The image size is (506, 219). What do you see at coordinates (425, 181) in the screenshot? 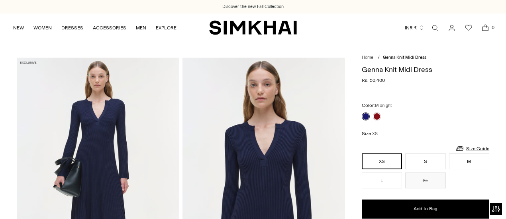
I see `button: XL` at bounding box center [425, 181].